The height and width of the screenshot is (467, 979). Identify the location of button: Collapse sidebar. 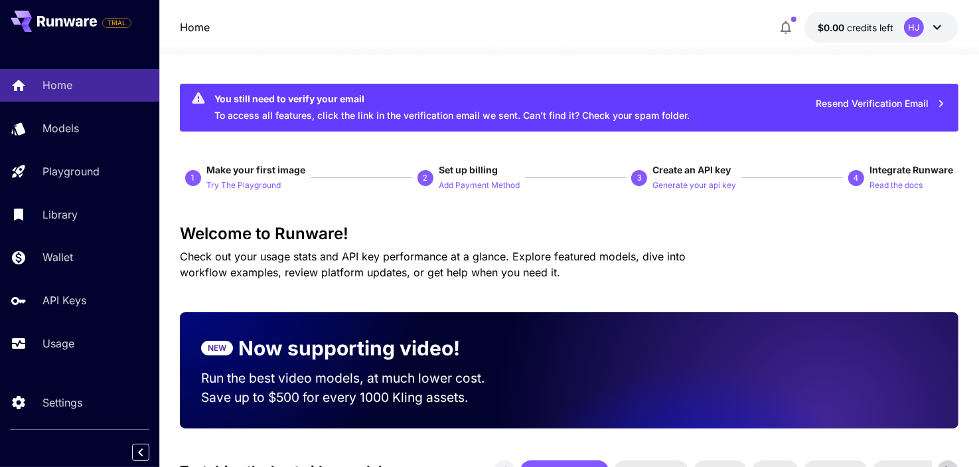
(141, 452).